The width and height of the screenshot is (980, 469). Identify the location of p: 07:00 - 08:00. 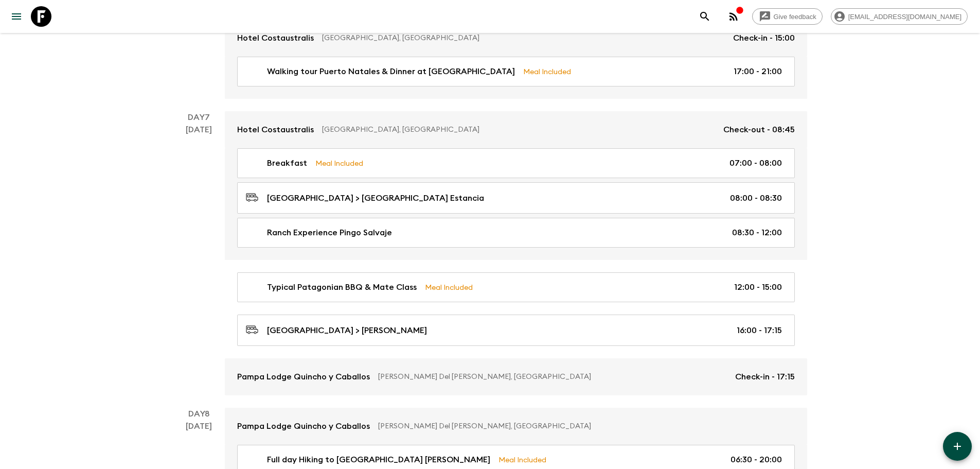
(756, 163).